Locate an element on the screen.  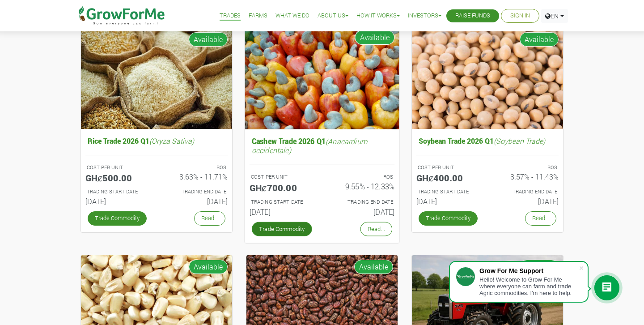
a: Farms is located at coordinates (258, 16).